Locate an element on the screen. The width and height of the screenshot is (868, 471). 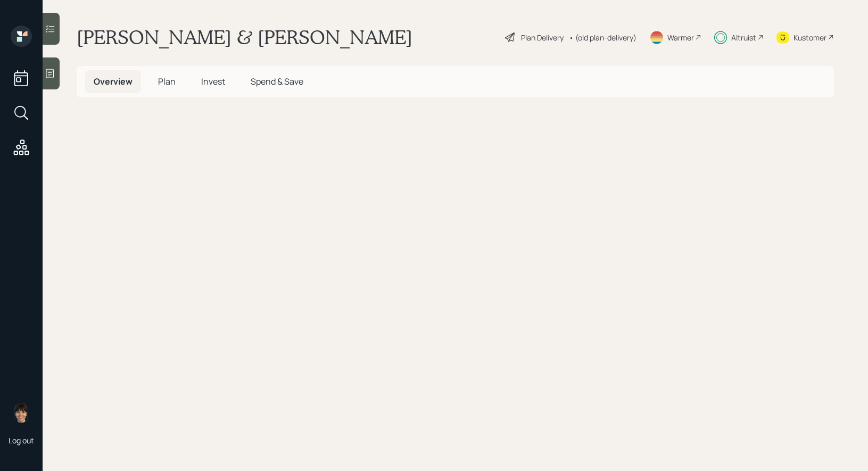
span: Plan is located at coordinates (167, 82).